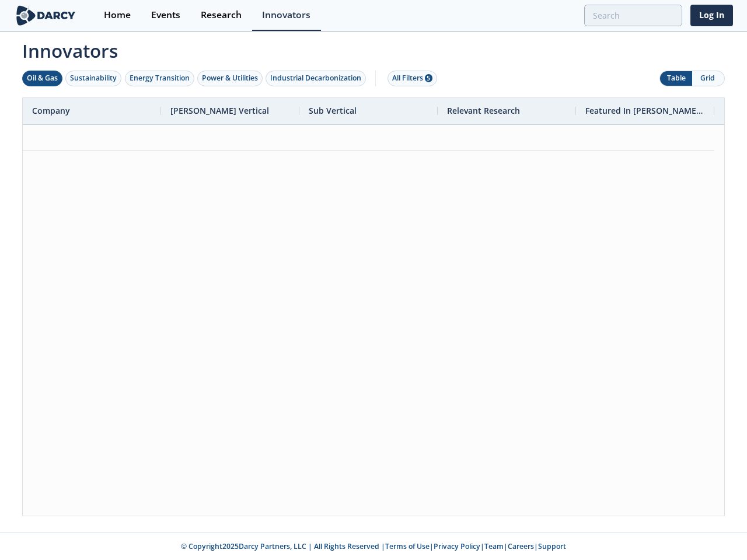 This screenshot has width=747, height=560. What do you see at coordinates (94, 78) in the screenshot?
I see `div: Sustainability` at bounding box center [94, 78].